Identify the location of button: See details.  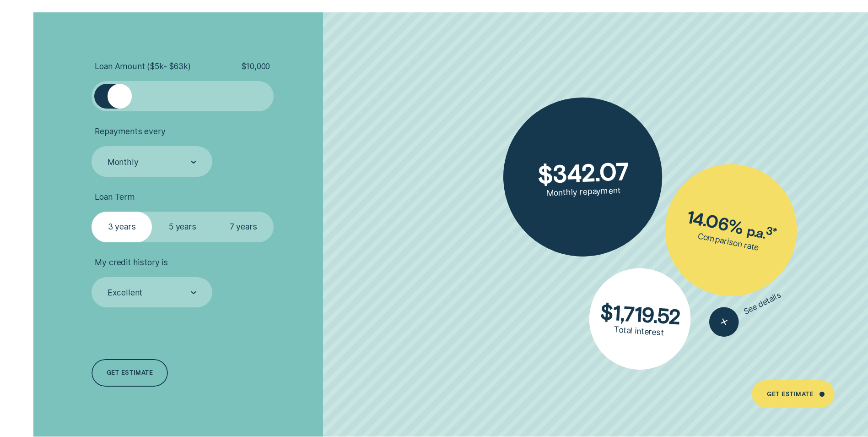
(746, 311).